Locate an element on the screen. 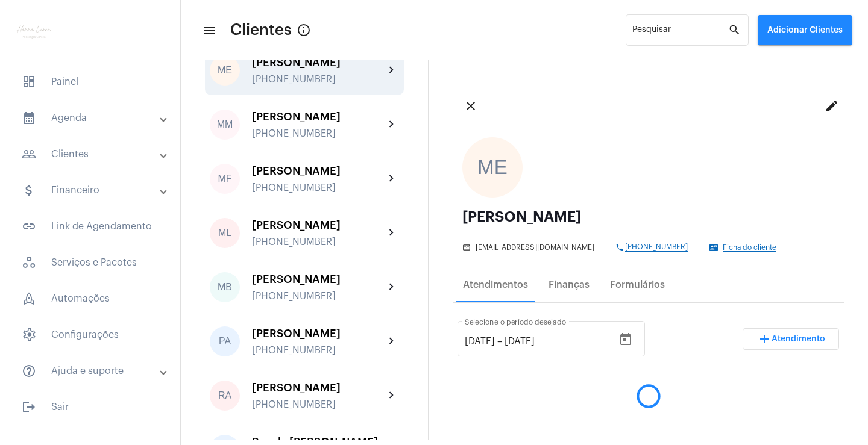 The width and height of the screenshot is (868, 445). span: Serviços e Pacotes is located at coordinates (90, 262).